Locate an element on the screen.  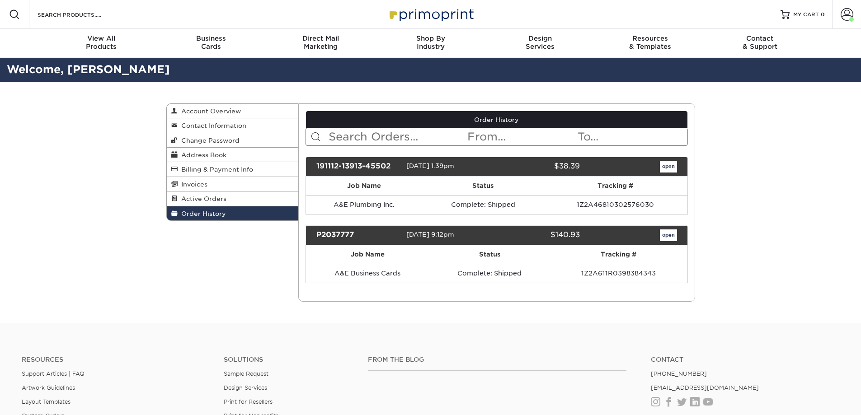
a: View AllProducts is located at coordinates (101, 43).